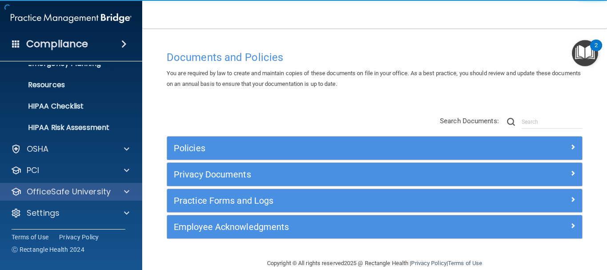 The width and height of the screenshot is (607, 270). Describe the element at coordinates (375, 148) in the screenshot. I see `a: Policies` at that location.